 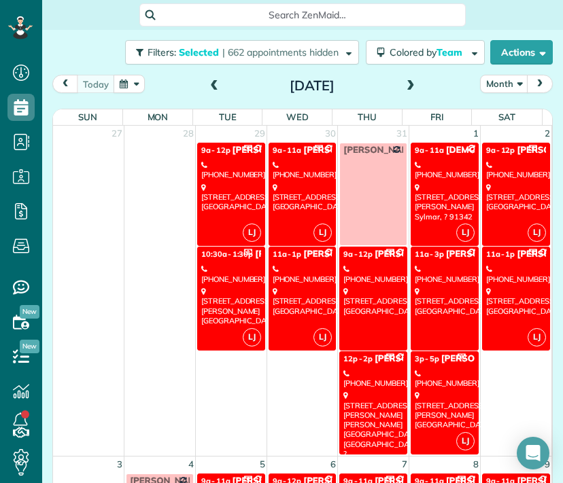 I want to click on a: 7, so click(x=405, y=464).